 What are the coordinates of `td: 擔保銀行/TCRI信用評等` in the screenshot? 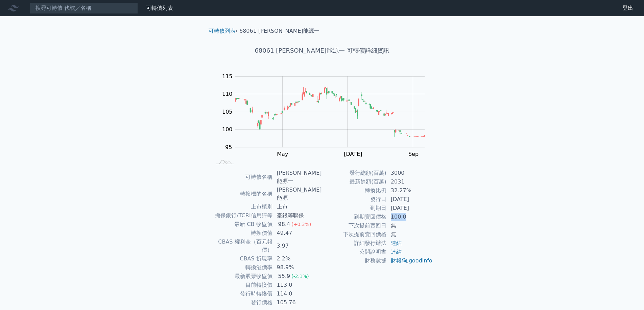 It's located at (242, 216).